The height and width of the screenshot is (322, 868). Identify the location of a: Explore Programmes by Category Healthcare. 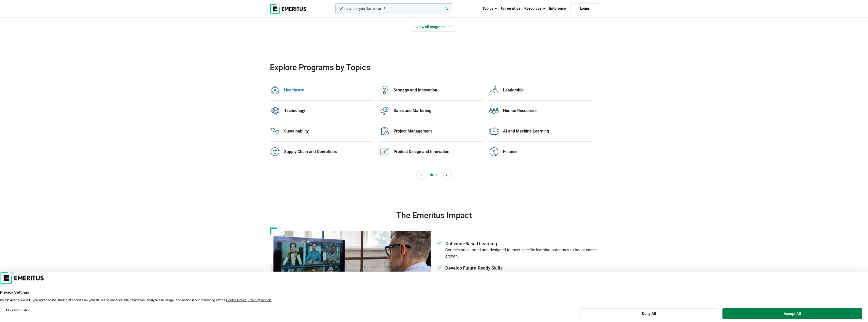
(322, 90).